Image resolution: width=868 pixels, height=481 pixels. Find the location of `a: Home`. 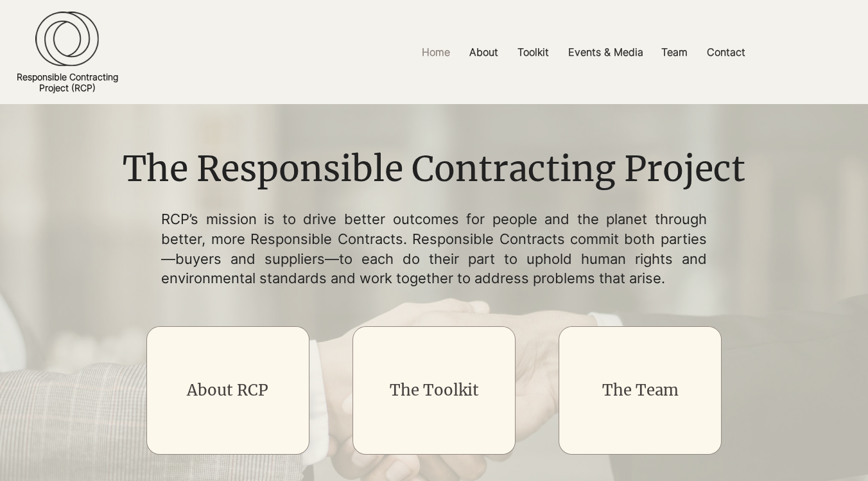

a: Home is located at coordinates (436, 52).